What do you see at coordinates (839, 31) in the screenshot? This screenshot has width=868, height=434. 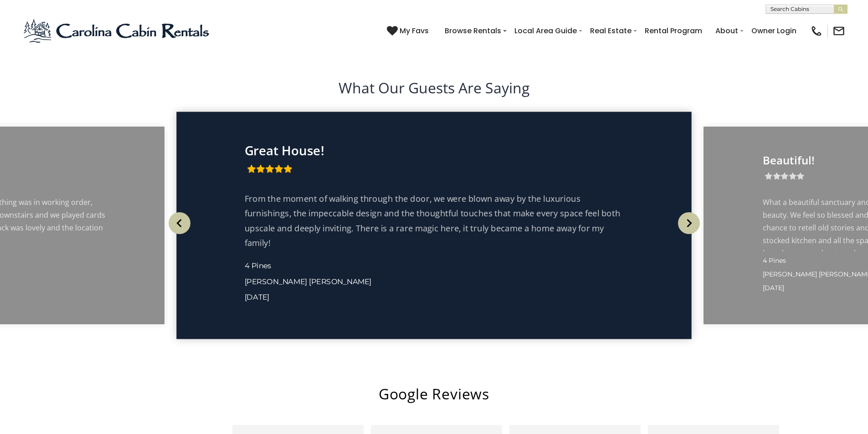 I see `img: mail-regular-black.png` at bounding box center [839, 31].